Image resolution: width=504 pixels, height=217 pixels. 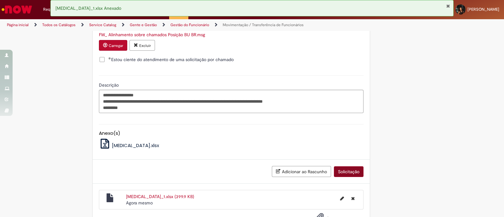 What do you see at coordinates (113, 45) in the screenshot?
I see `button: Carregar anexo de Print do Erro Required` at bounding box center [113, 45].